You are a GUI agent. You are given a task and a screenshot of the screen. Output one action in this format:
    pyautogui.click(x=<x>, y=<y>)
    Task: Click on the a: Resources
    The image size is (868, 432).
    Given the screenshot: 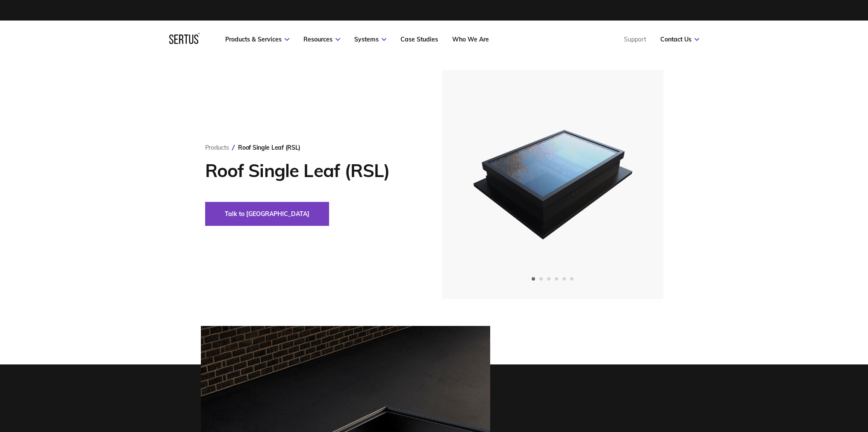 What is the action you would take?
    pyautogui.click(x=322, y=39)
    